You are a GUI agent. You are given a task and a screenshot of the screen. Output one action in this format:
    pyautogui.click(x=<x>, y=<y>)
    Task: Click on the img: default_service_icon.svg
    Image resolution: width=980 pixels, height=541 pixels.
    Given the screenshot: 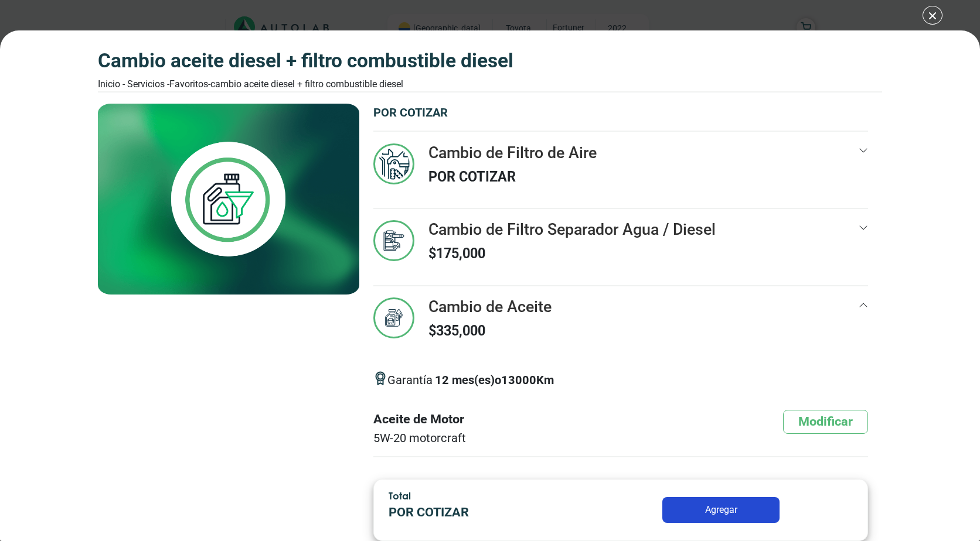 What is the action you would take?
    pyautogui.click(x=394, y=241)
    